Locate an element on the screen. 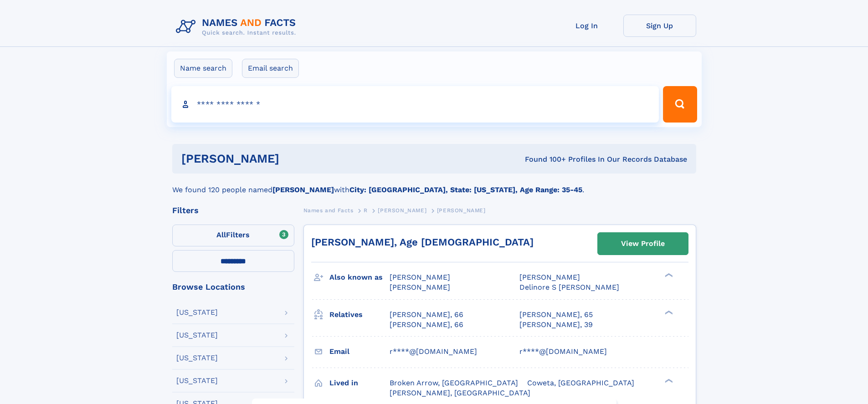 The image size is (868, 404). label: Name search is located at coordinates (203, 68).